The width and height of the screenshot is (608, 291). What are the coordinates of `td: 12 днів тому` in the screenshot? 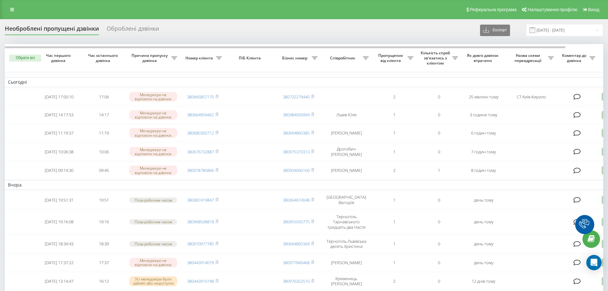 It's located at (484, 281).